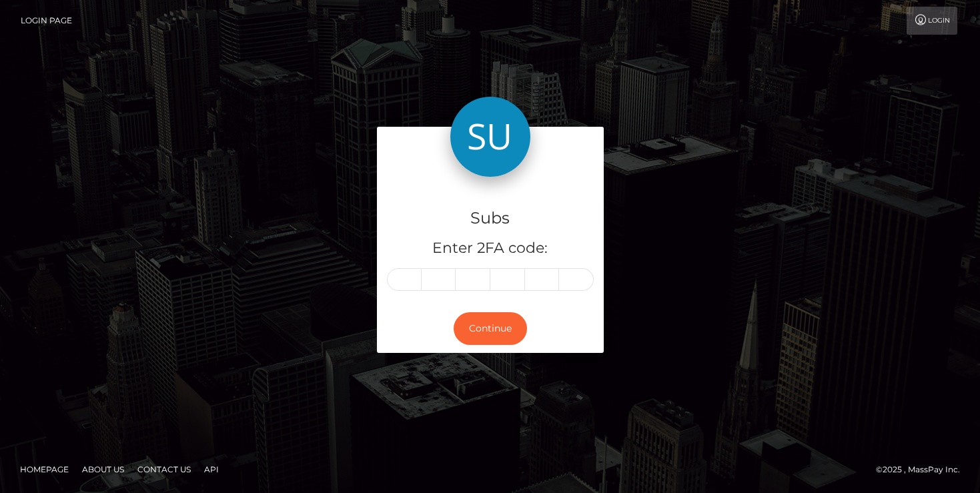 The height and width of the screenshot is (493, 980). I want to click on a: Contact Us, so click(164, 469).